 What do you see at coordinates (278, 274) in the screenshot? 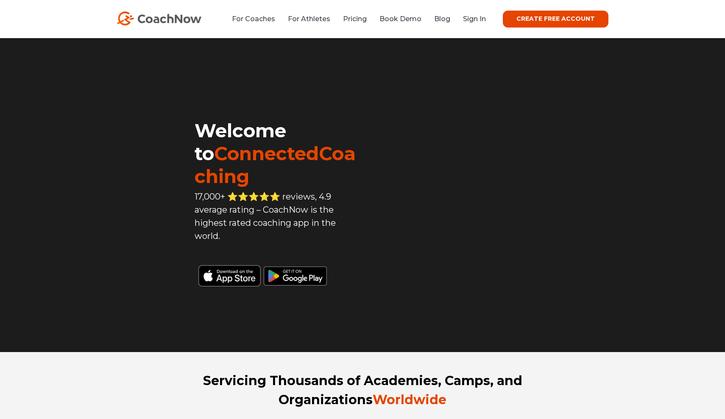
I see `img: Black Download CoachNow on the App Store Button` at bounding box center [278, 274].